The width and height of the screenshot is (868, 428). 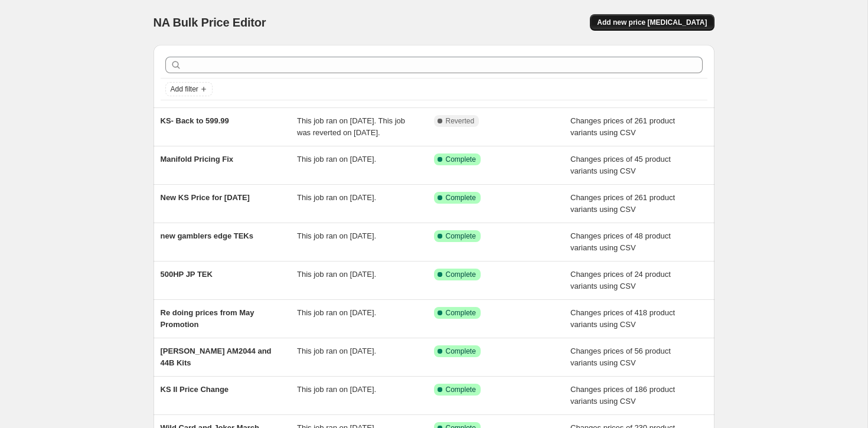 I want to click on span: Reverted, so click(x=460, y=121).